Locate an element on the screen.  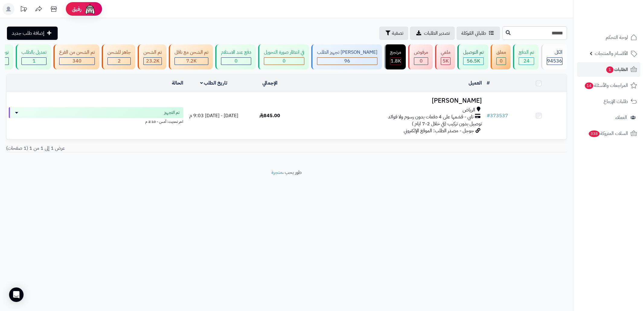
a: طلبات الإرجاع is located at coordinates (609, 101).